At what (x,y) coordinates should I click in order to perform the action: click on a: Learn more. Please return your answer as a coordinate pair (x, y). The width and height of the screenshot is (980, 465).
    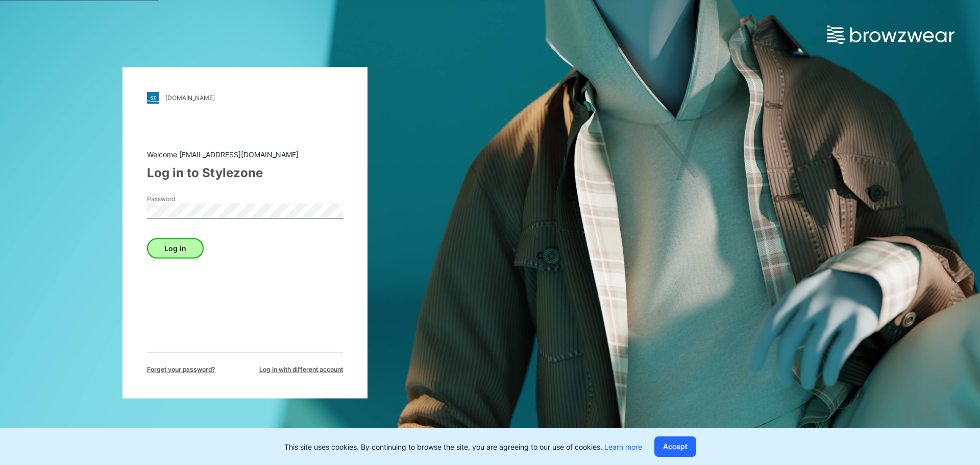
    Looking at the image, I should click on (623, 447).